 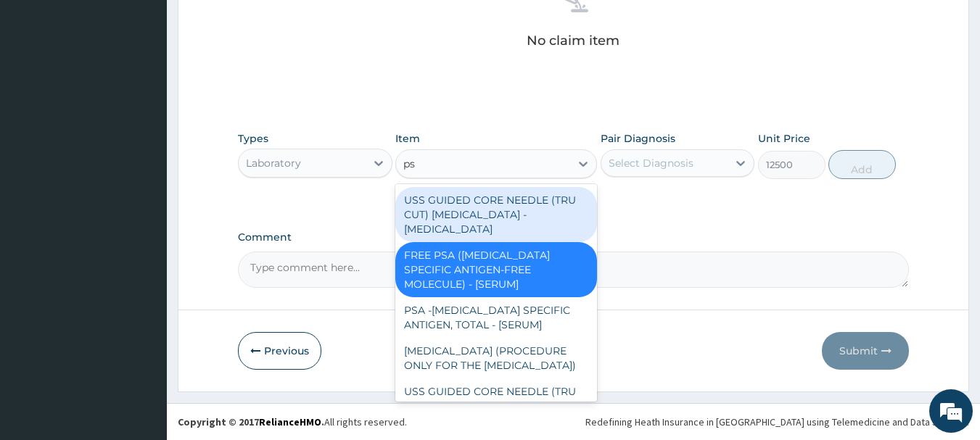 I want to click on label: Types, so click(x=253, y=138).